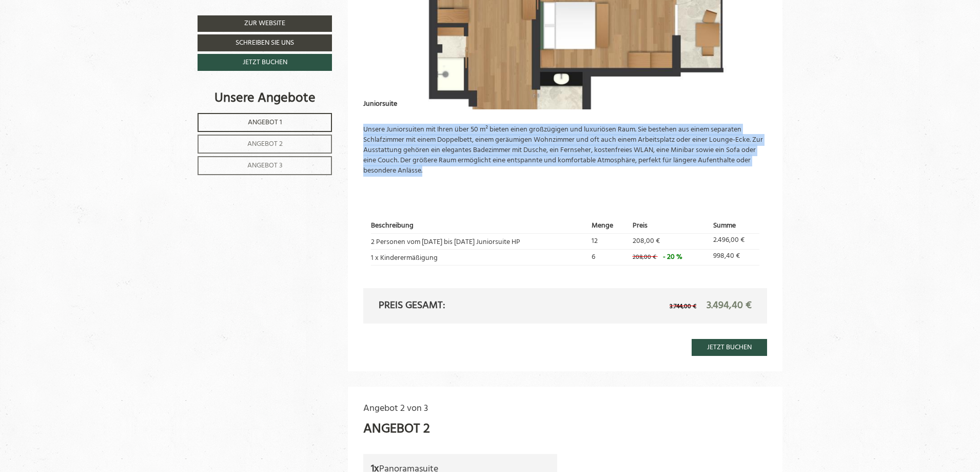 The image size is (980, 472). Describe the element at coordinates (683, 307) in the screenshot. I see `span: 3.744,00 €` at that location.